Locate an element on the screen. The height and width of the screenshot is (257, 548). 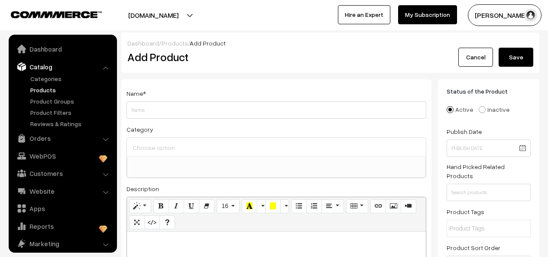
button: Picture is located at coordinates (393, 206).